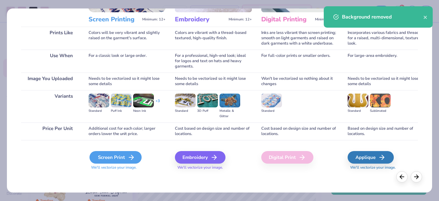 This screenshot has width=439, height=201. I want to click on div: Digital Print, so click(287, 157).